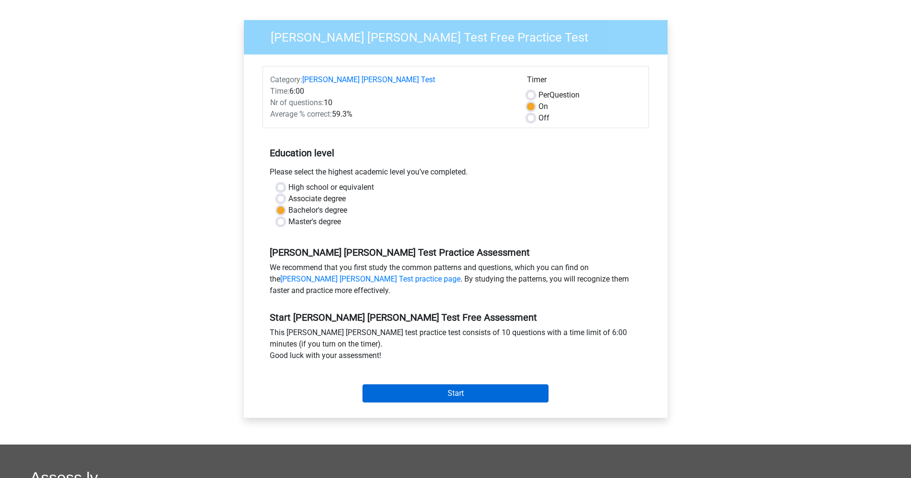 This screenshot has height=478, width=911. I want to click on label: Associate degree, so click(317, 199).